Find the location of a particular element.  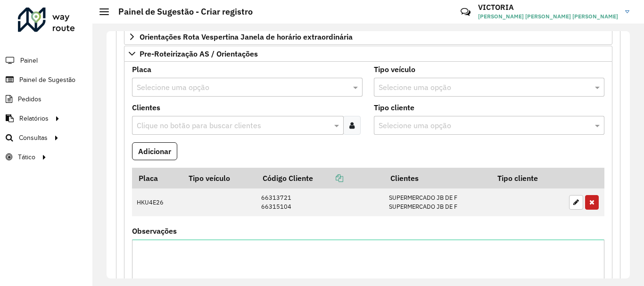

th: Tipo cliente is located at coordinates (528, 177).